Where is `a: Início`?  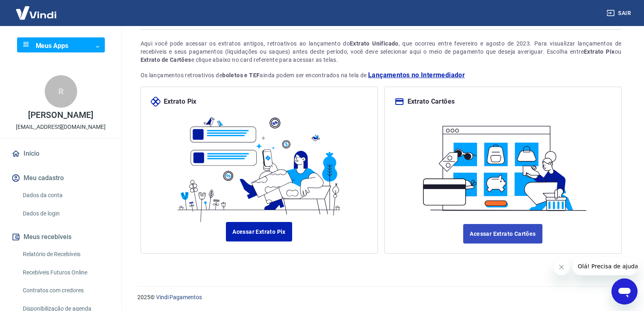 a: Início is located at coordinates (60, 154).